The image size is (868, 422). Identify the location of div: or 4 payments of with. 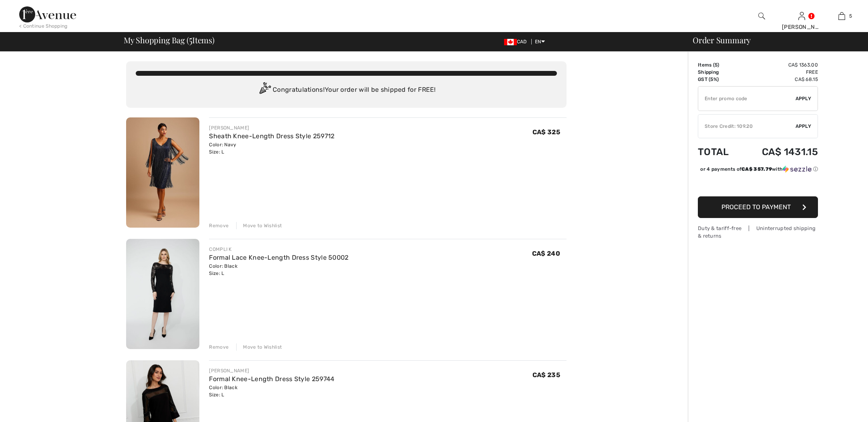
(759, 169).